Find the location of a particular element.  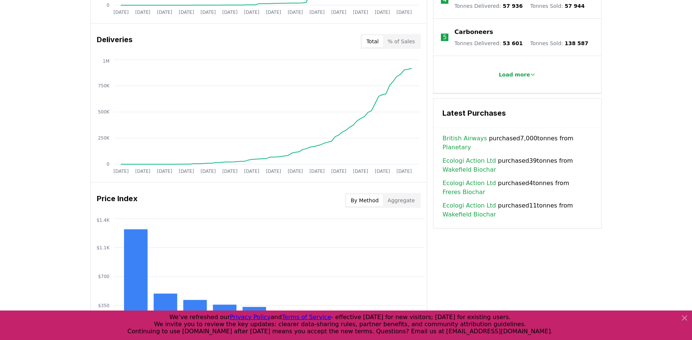

button: By Method is located at coordinates (365, 201).